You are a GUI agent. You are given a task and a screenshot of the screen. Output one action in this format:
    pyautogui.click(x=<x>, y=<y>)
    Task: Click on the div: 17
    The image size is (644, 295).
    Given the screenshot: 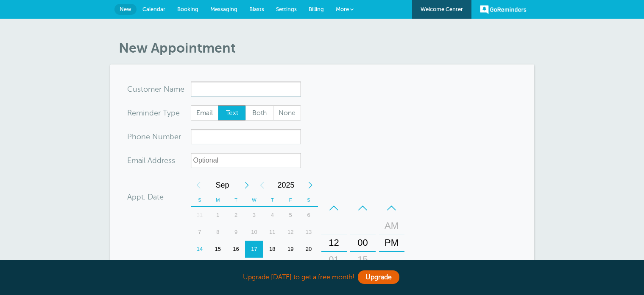 What is the action you would take?
    pyautogui.click(x=254, y=249)
    